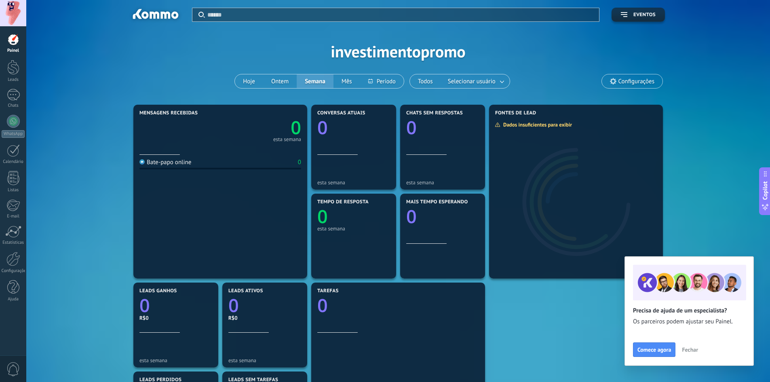 The width and height of the screenshot is (770, 382). I want to click on span: Leads ganhos, so click(158, 291).